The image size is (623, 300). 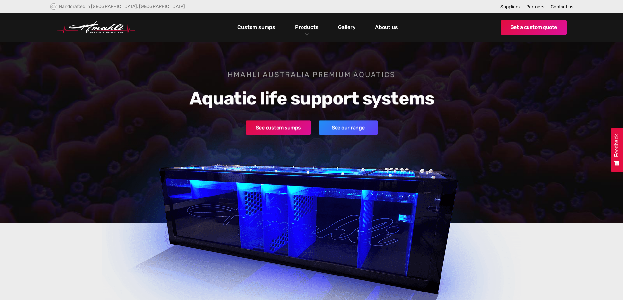 What do you see at coordinates (386, 27) in the screenshot?
I see `a: About us` at bounding box center [386, 27].